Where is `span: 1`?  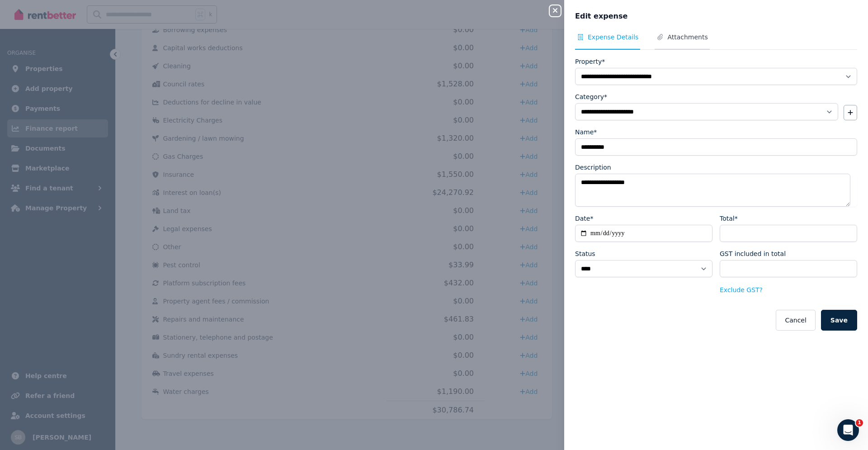 span: 1 is located at coordinates (860, 422).